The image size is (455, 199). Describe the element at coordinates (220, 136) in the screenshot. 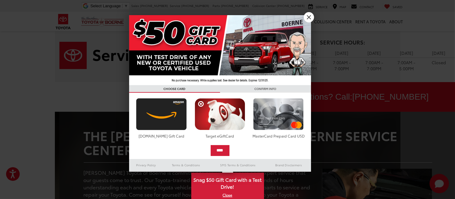

I see `div: Target eGiftCard` at that location.